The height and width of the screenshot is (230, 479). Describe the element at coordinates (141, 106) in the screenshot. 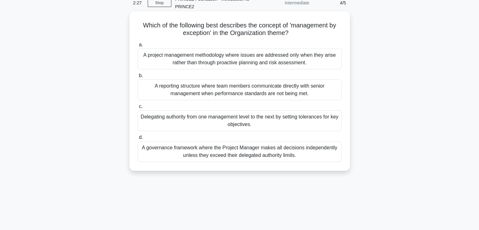

I see `span: c.` at that location.